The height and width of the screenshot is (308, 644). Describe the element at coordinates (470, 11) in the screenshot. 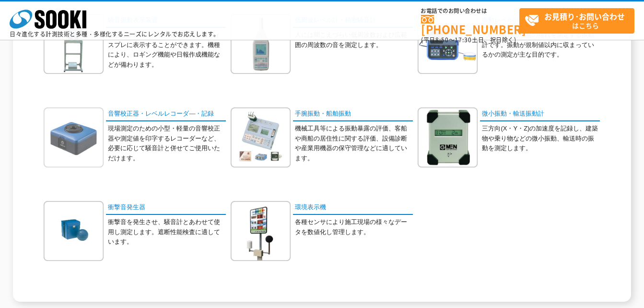

I see `span: お電話でのお問い合わせは` at that location.